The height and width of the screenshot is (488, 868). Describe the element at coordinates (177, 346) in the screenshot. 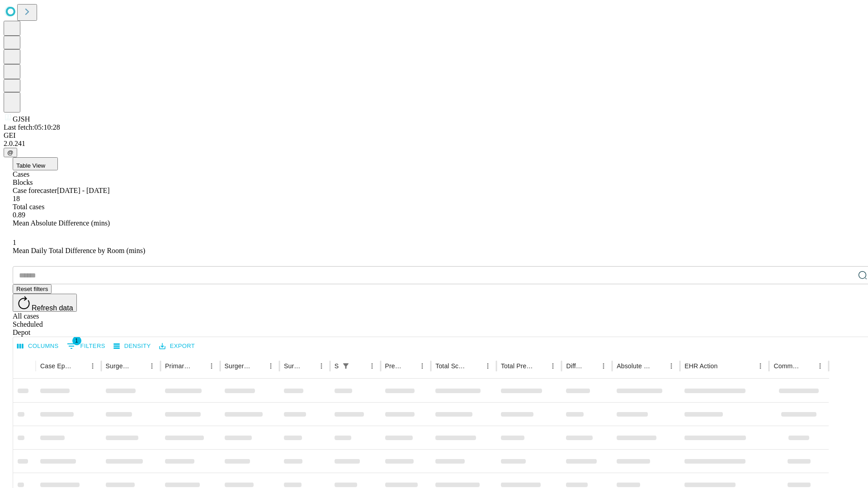

I see `button: Export` at that location.